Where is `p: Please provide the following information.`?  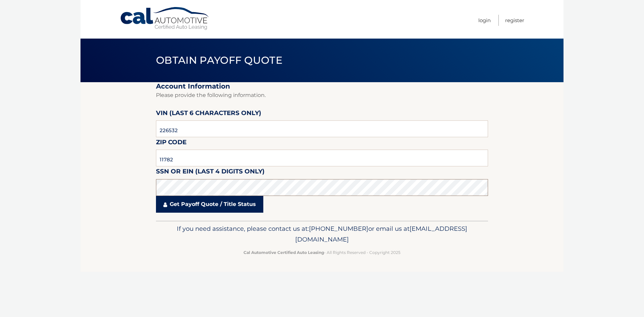 p: Please provide the following information. is located at coordinates (322, 95).